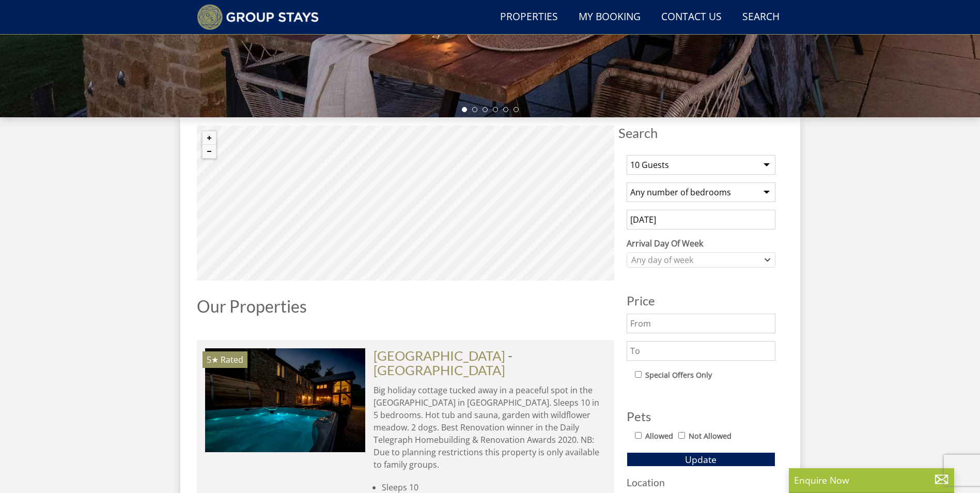 The width and height of the screenshot is (980, 493). Describe the element at coordinates (405, 306) in the screenshot. I see `h1: Our Properties` at that location.